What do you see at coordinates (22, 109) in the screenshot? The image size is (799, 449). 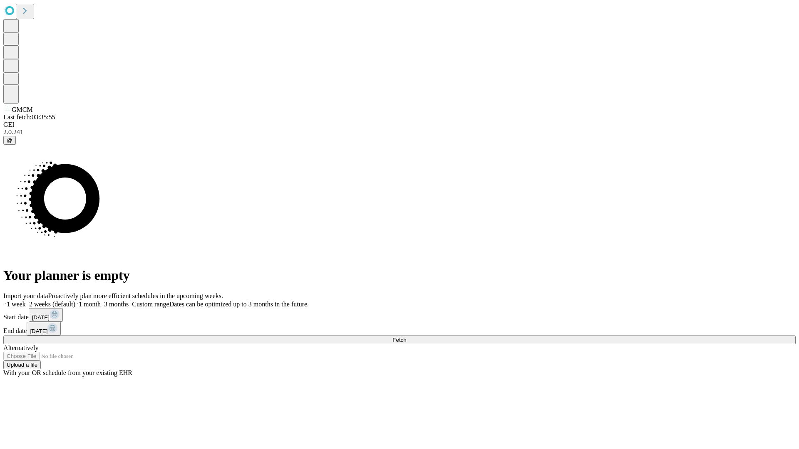 I see `span: GMCM` at bounding box center [22, 109].